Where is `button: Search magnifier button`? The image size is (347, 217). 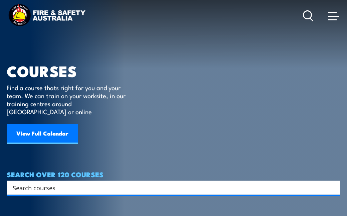
button: Search magnifier button is located at coordinates (334, 188).